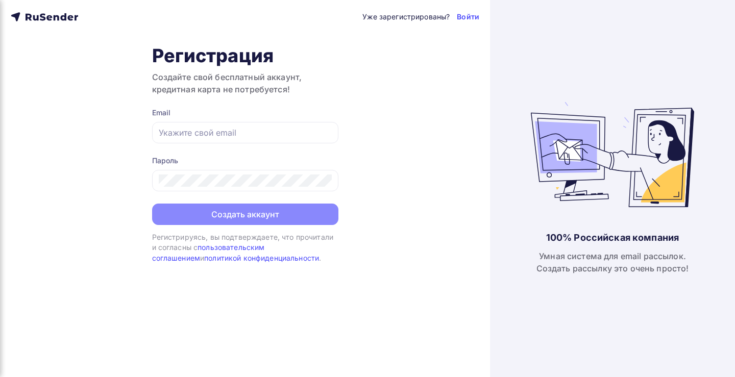 This screenshot has width=735, height=377. Describe the element at coordinates (245, 248) in the screenshot. I see `div: Регистрируясь, вы подтверждаете, что прочитали и согласны с и .` at that location.